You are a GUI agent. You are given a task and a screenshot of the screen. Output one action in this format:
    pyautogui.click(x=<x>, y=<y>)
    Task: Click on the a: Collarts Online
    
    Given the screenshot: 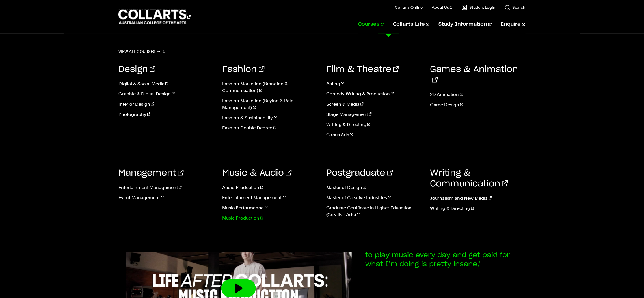 What is the action you would take?
    pyautogui.click(x=408, y=7)
    